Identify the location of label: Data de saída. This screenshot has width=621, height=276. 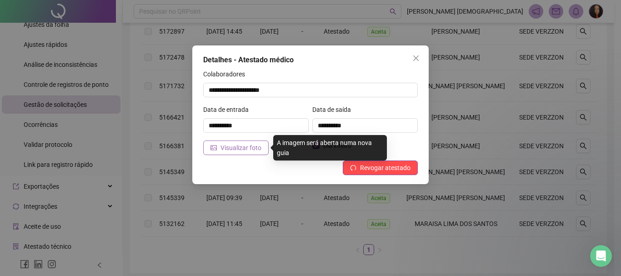
(335, 110).